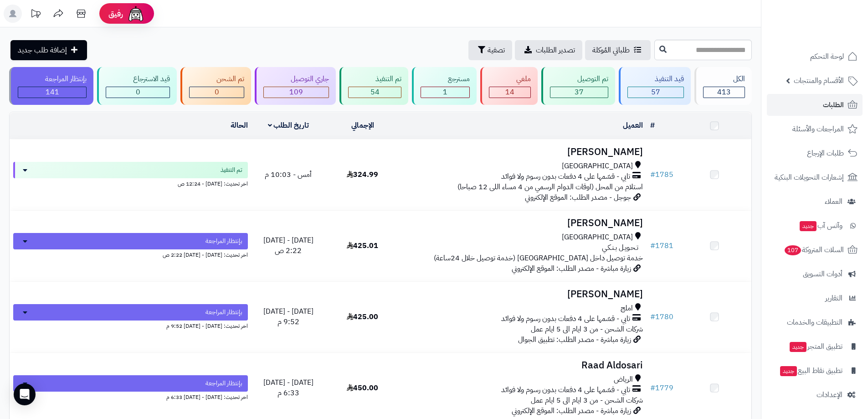  What do you see at coordinates (815, 250) in the screenshot?
I see `a: السلات المتروكة107` at bounding box center [815, 250].